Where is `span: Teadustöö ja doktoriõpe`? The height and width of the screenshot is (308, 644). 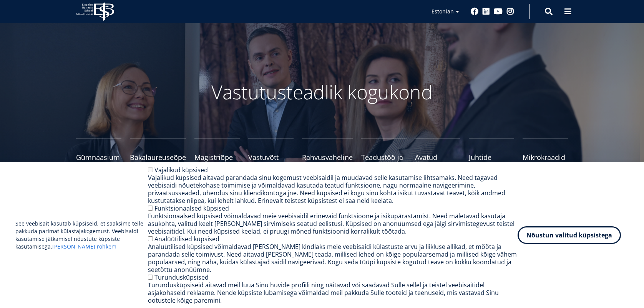 span: Teadustöö ja doktoriõpe is located at coordinates (384, 161).